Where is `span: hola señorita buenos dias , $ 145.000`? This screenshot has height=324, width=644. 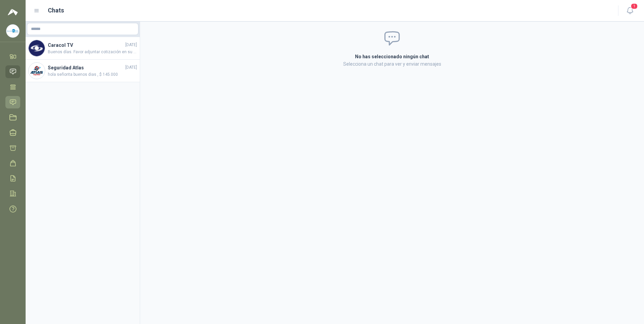
span: hola señorita buenos dias , $ 145.000 is located at coordinates (92, 74).